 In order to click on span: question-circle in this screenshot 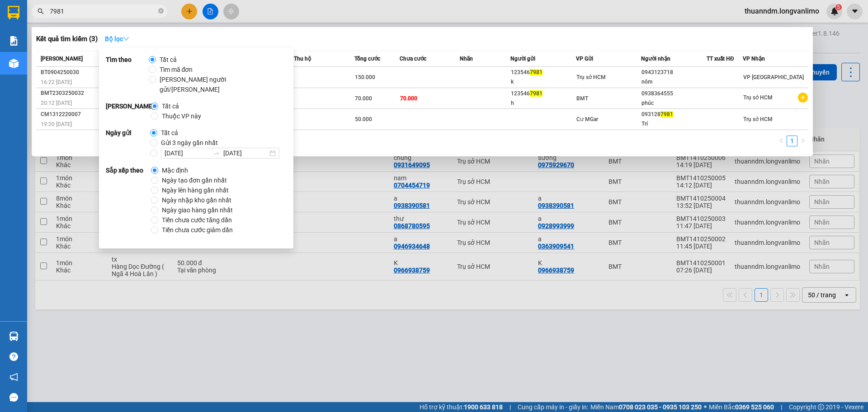, I will do `click(13, 356)`.